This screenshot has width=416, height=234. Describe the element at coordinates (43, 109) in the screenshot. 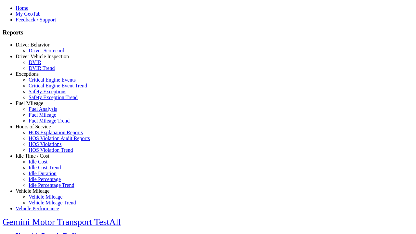

I see `a: Fuel Analysis` at that location.